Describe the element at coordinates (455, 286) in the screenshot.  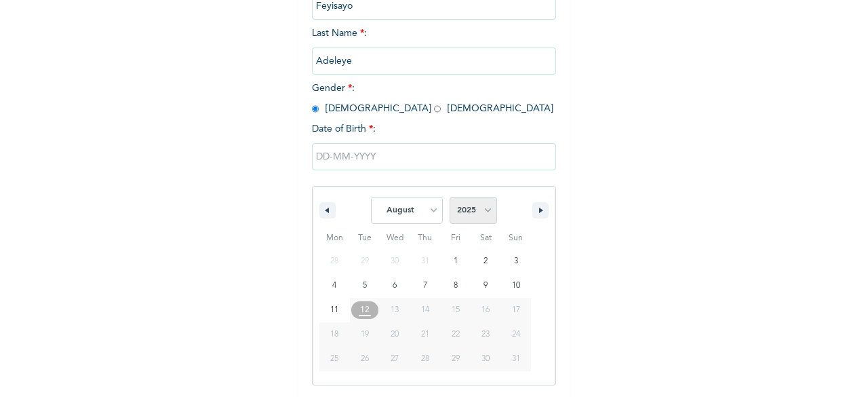
I see `button: 8` at that location.